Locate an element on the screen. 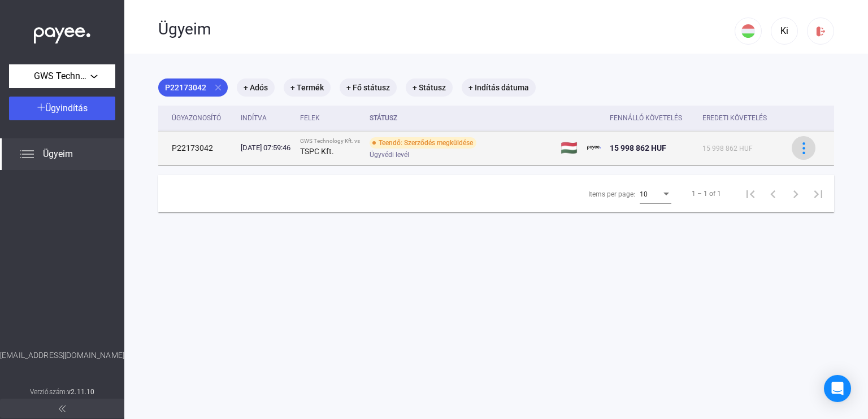 The width and height of the screenshot is (868, 419). img: payee-logo is located at coordinates (594, 148).